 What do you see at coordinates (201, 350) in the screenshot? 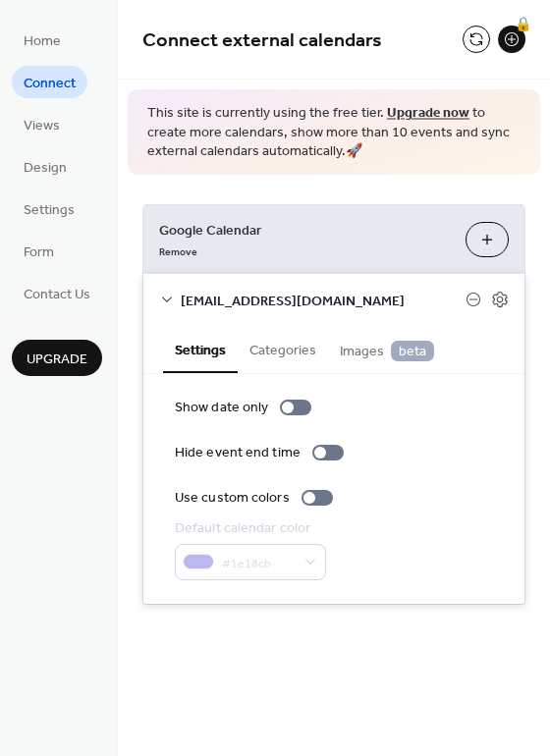
I see `button: Settings` at bounding box center [201, 350].